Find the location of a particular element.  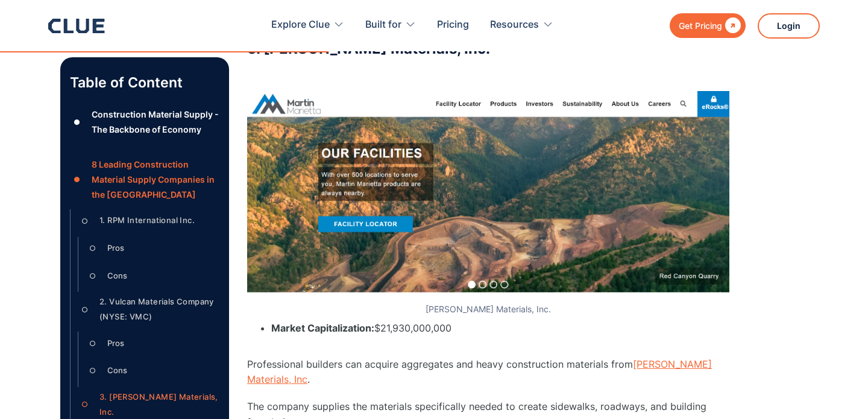

a: Login is located at coordinates (788, 26).